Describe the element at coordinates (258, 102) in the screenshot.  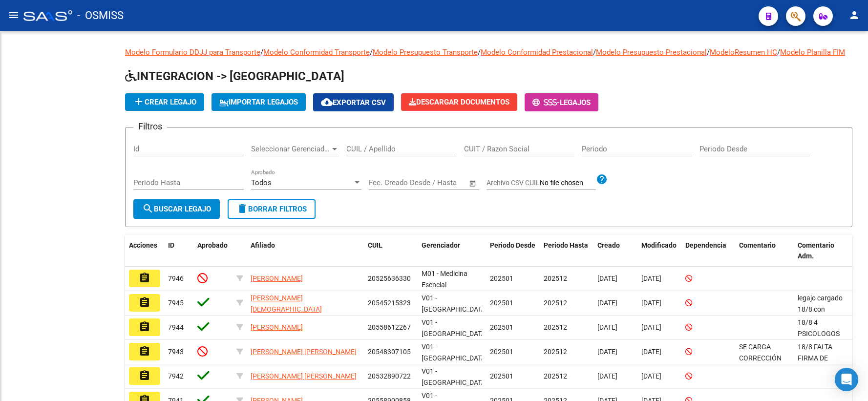
I see `button: IMPORTAR LEGAJOS` at that location.